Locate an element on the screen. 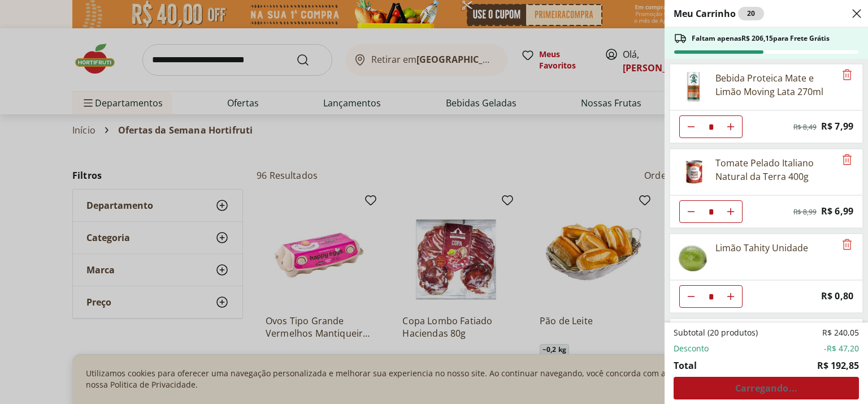  span: Desconto is located at coordinates (691, 348).